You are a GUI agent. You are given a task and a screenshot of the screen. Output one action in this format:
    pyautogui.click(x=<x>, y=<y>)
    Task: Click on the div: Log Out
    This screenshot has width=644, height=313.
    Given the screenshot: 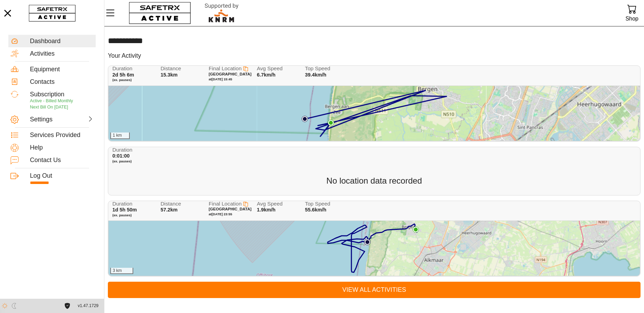 What is the action you would take?
    pyautogui.click(x=62, y=176)
    